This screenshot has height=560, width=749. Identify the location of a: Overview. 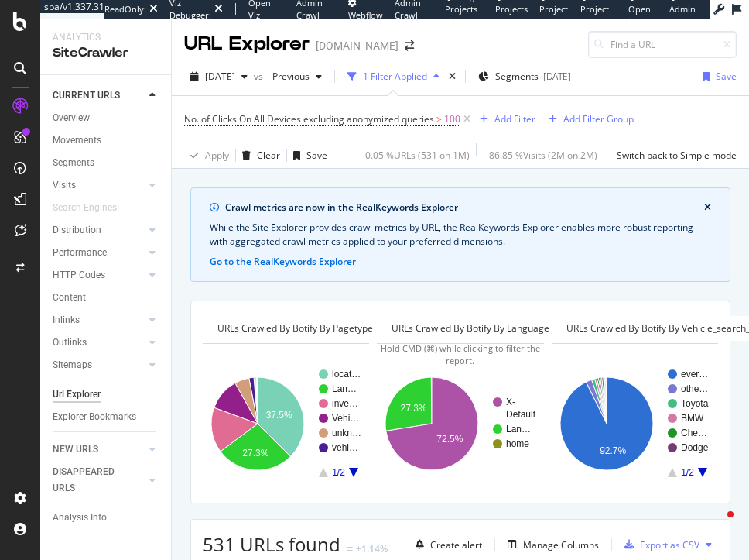
(106, 118).